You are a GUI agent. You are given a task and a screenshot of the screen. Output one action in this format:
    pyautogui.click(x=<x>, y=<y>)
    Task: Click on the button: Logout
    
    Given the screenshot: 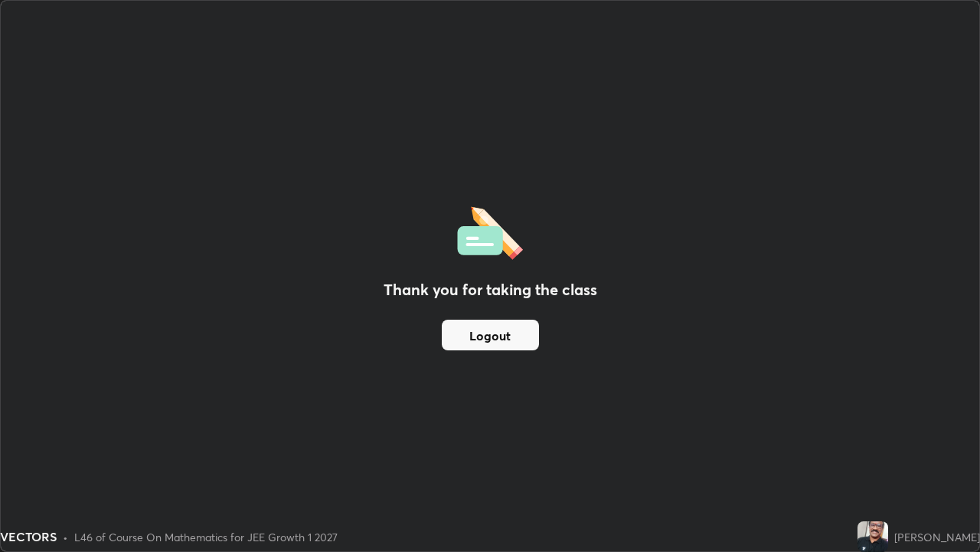 What is the action you would take?
    pyautogui.click(x=490, y=335)
    